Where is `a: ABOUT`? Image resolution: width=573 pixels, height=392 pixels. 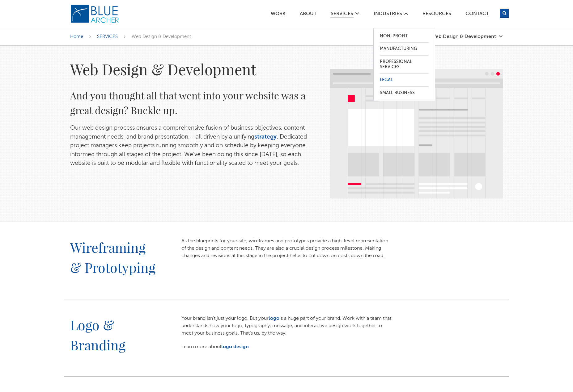 a: ABOUT is located at coordinates (308, 14).